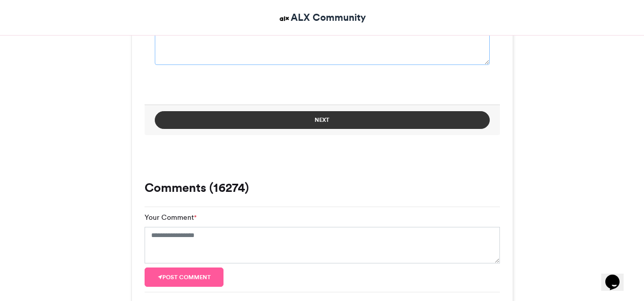 The image size is (644, 301). Describe the element at coordinates (170, 218) in the screenshot. I see `label: Your Comment` at that location.